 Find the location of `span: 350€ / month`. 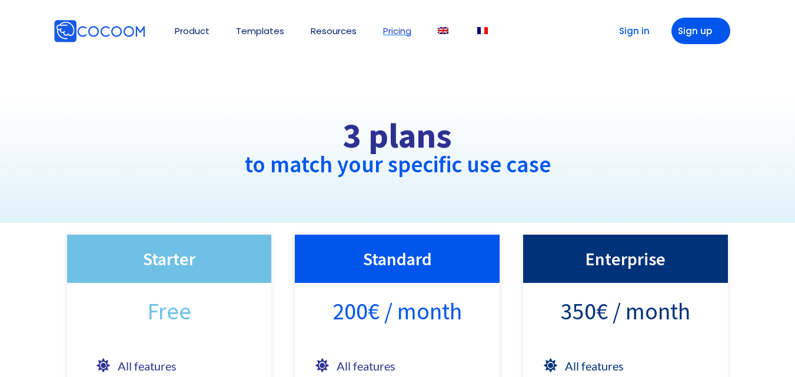

span: 350€ / month is located at coordinates (625, 311).